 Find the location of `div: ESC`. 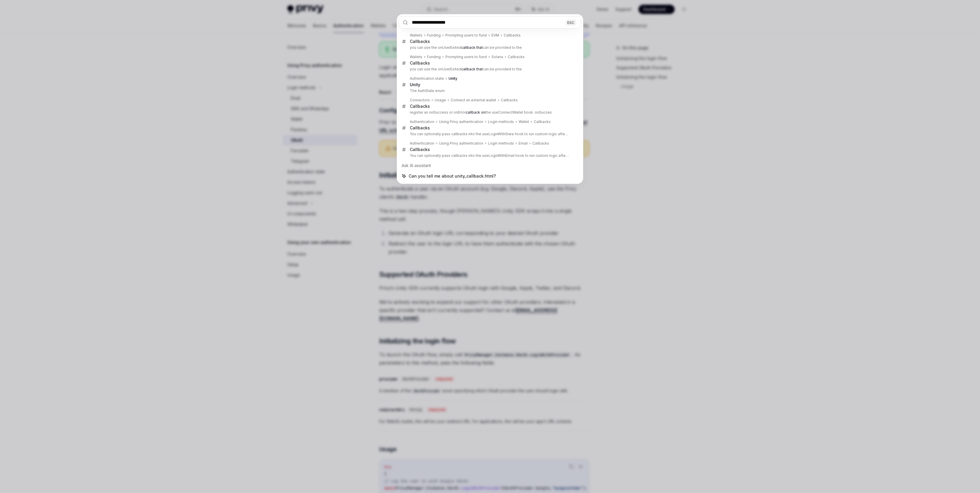

div: ESC is located at coordinates (571, 22).